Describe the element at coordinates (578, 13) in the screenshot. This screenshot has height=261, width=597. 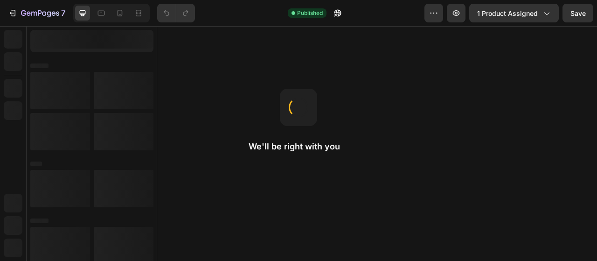
I see `span: Save` at that location.